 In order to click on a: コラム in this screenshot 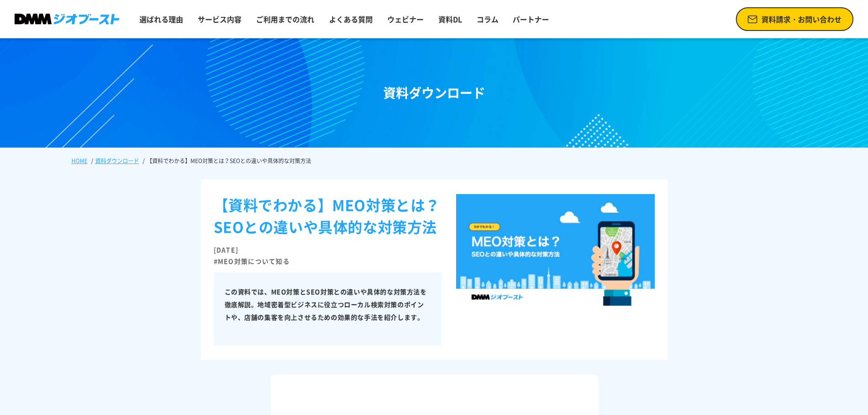, I will do `click(488, 20)`.